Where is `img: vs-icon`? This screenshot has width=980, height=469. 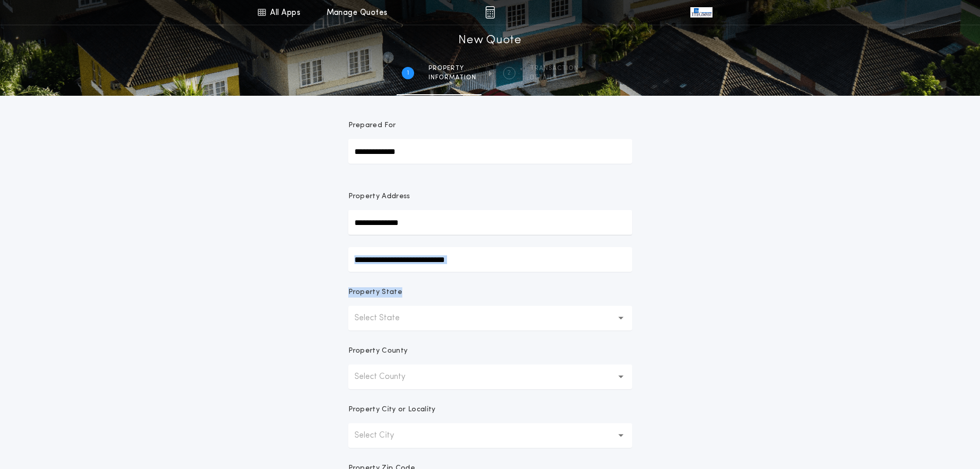
img: vs-icon is located at coordinates (701, 13).